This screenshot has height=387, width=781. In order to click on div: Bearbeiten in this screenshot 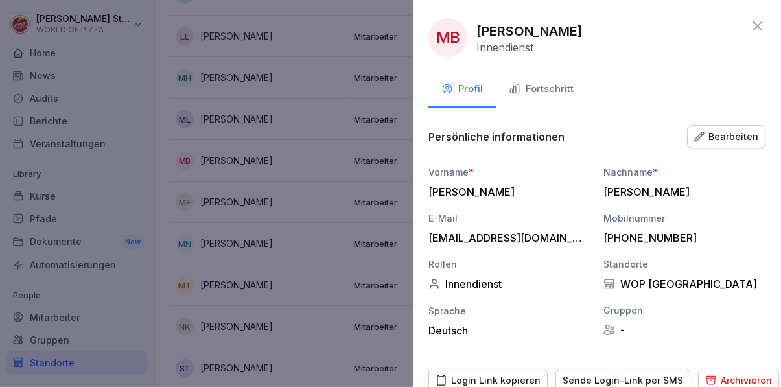, I will do `click(726, 137)`.